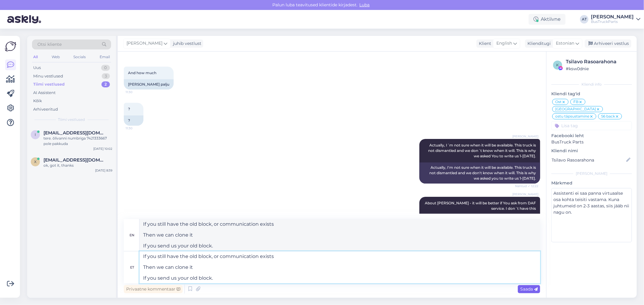  What do you see at coordinates (591, 151) in the screenshot?
I see `p: Kliendi nimi` at bounding box center [591, 151].